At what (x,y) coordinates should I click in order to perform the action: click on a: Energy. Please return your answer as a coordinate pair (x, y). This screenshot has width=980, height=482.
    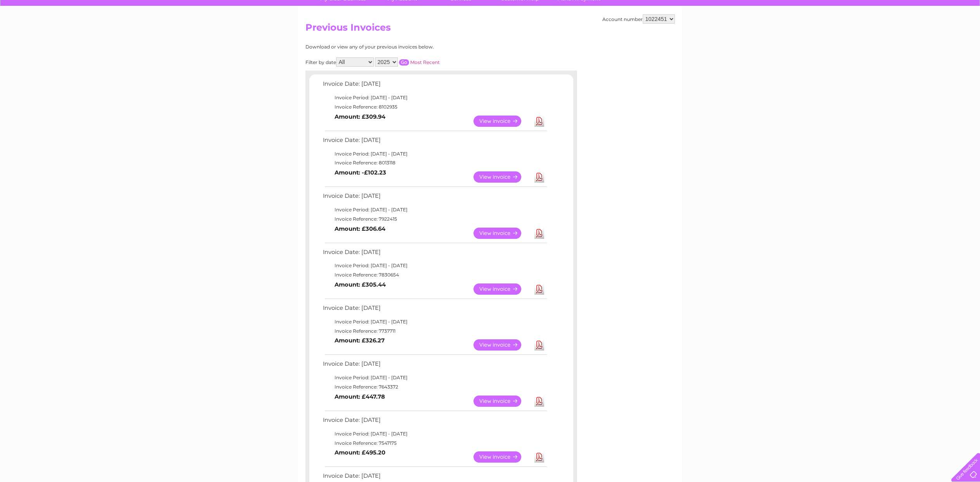
    Looking at the image, I should click on (871, 35).